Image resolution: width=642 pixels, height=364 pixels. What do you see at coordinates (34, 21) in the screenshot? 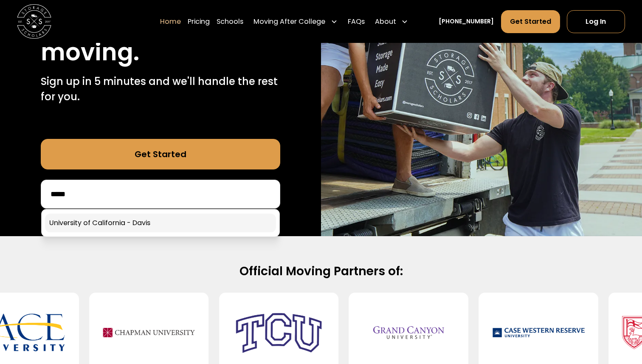
I see `img: Storage Scholars main logo` at bounding box center [34, 21].